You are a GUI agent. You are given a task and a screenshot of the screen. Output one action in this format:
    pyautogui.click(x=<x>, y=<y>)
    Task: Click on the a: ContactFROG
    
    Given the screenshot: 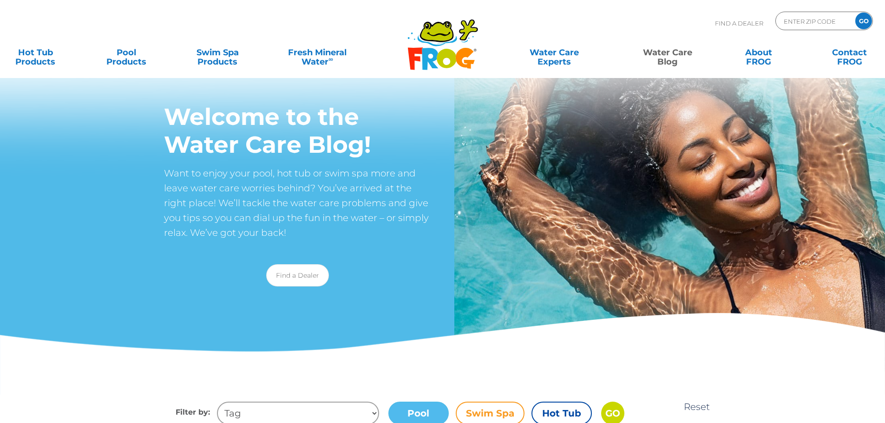 What is the action you would take?
    pyautogui.click(x=850, y=53)
    